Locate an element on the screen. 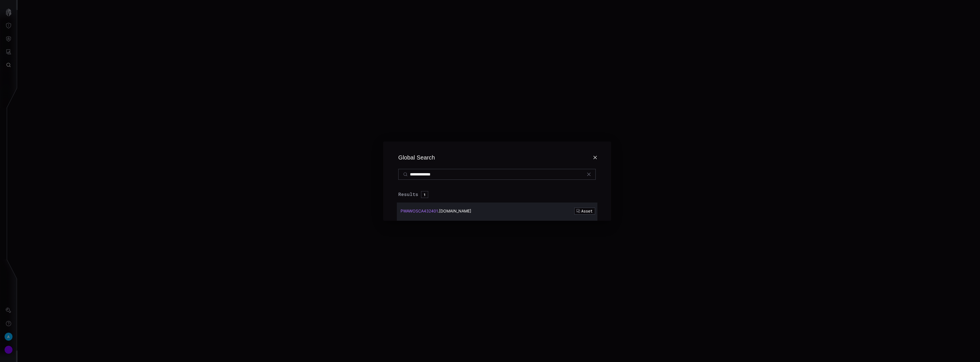 Image resolution: width=980 pixels, height=362 pixels. span: PWAWOSCA432401 is located at coordinates (419, 211).